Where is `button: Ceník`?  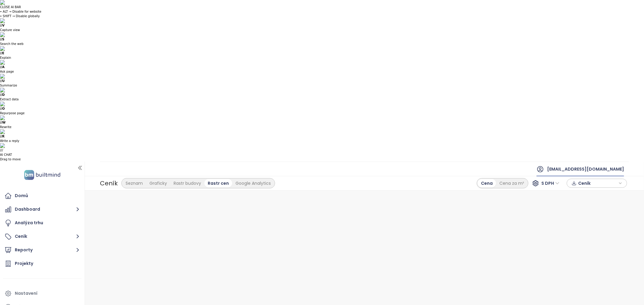 button: Ceník is located at coordinates (43, 237).